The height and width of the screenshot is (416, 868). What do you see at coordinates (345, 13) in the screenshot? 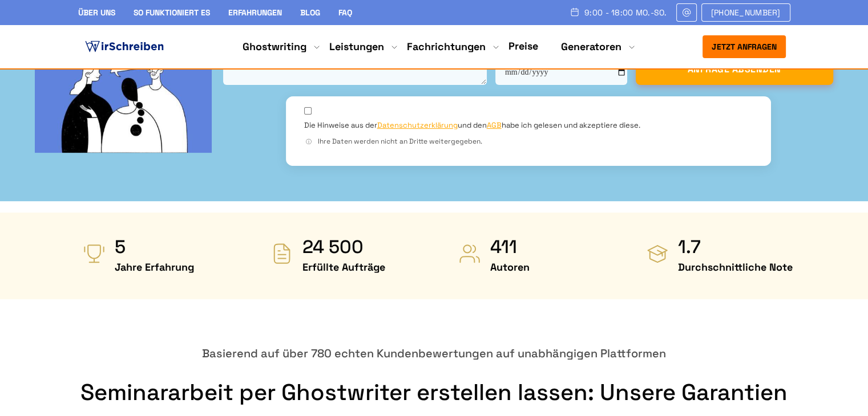
I see `a: FAQ` at bounding box center [345, 13].